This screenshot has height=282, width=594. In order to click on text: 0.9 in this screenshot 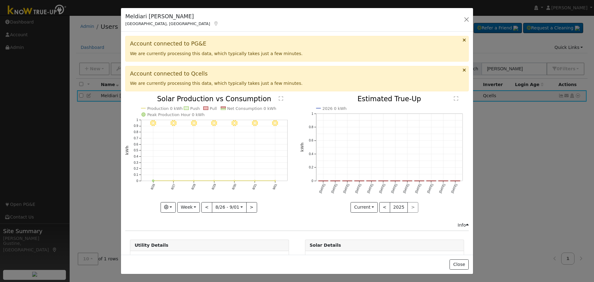, I will do `click(136, 126)`.